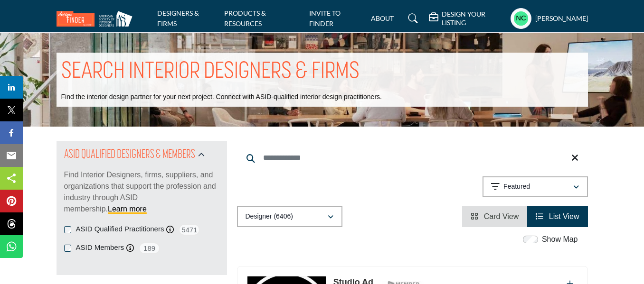 The image size is (644, 284). What do you see at coordinates (269, 217) in the screenshot?
I see `p: Designer (6406)` at bounding box center [269, 217].